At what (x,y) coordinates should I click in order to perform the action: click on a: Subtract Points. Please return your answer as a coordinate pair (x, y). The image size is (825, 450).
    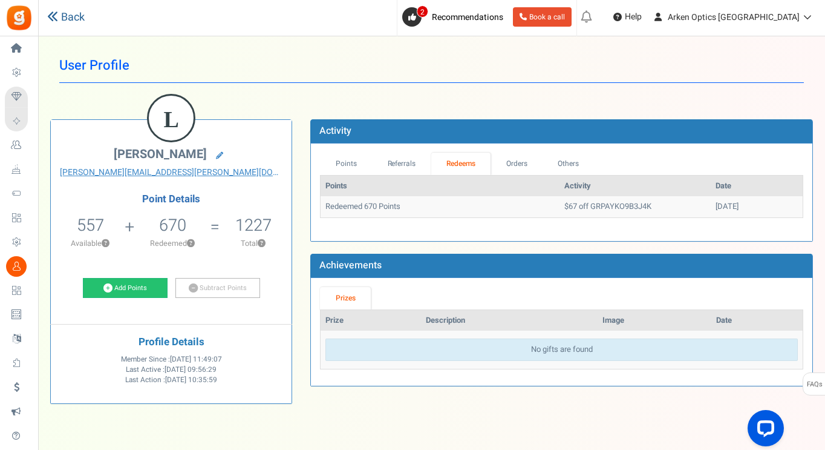
    Looking at the image, I should click on (218, 288).